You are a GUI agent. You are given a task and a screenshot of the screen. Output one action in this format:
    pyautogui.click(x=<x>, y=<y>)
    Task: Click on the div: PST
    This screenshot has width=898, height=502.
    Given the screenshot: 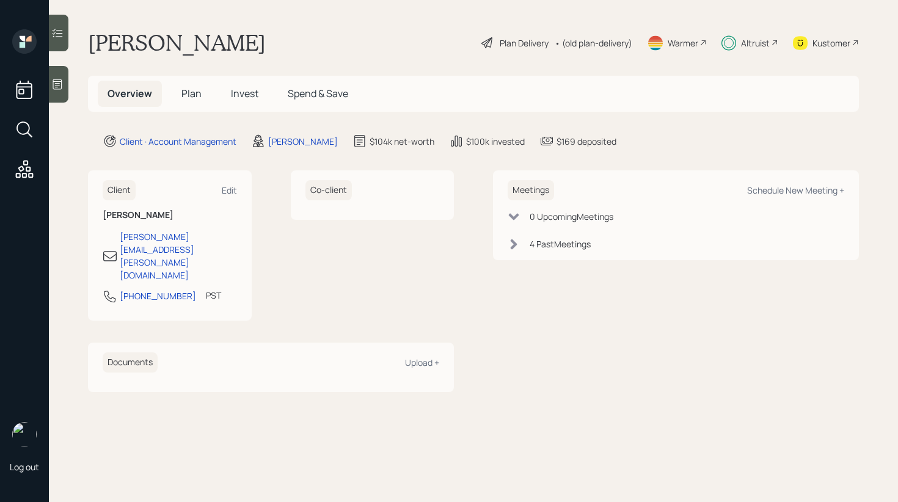 What is the action you would take?
    pyautogui.click(x=213, y=295)
    